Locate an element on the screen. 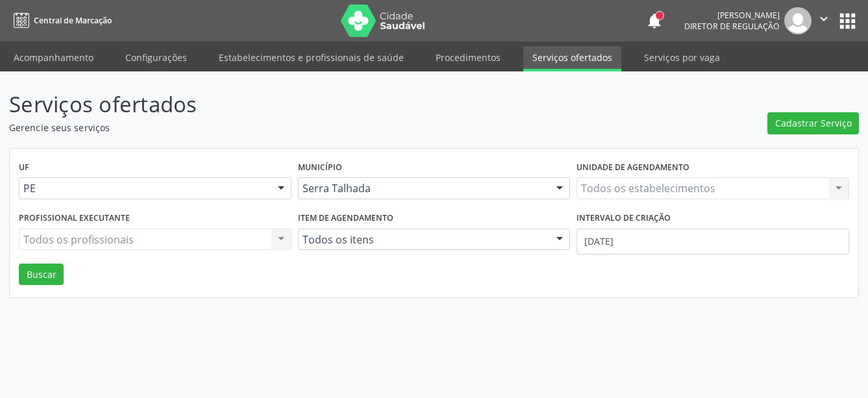 This screenshot has height=398, width=868. span: Todos os itens is located at coordinates (423, 240).